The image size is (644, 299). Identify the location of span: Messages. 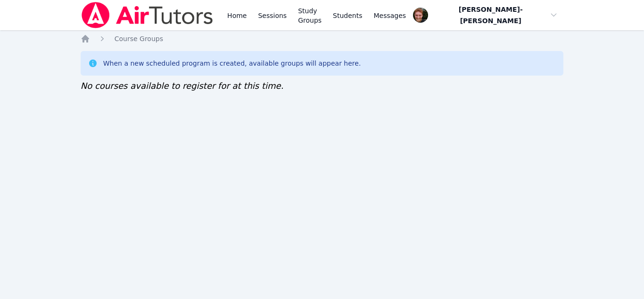
(390, 16).